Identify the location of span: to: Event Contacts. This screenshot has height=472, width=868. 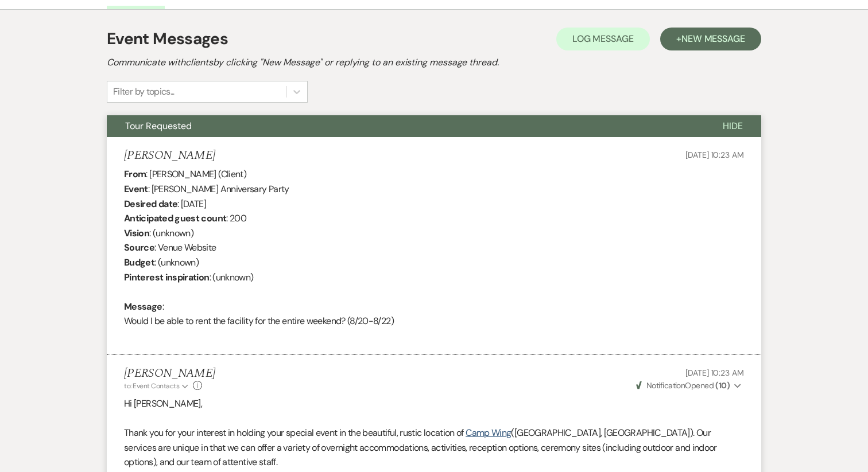
(152, 386).